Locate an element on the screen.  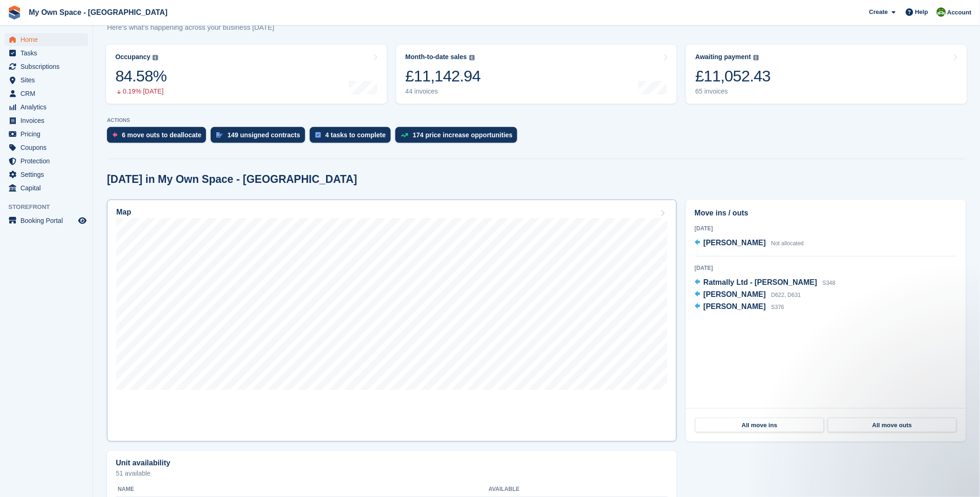
div: £11,052.43 is located at coordinates (733, 76).